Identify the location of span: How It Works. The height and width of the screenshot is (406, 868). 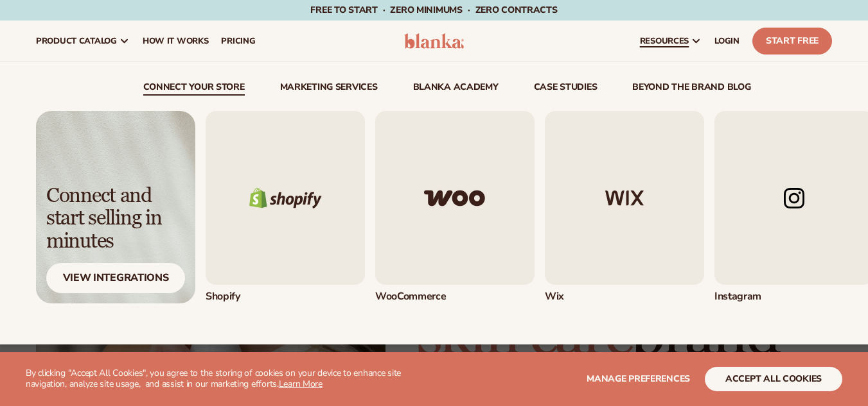
(175, 41).